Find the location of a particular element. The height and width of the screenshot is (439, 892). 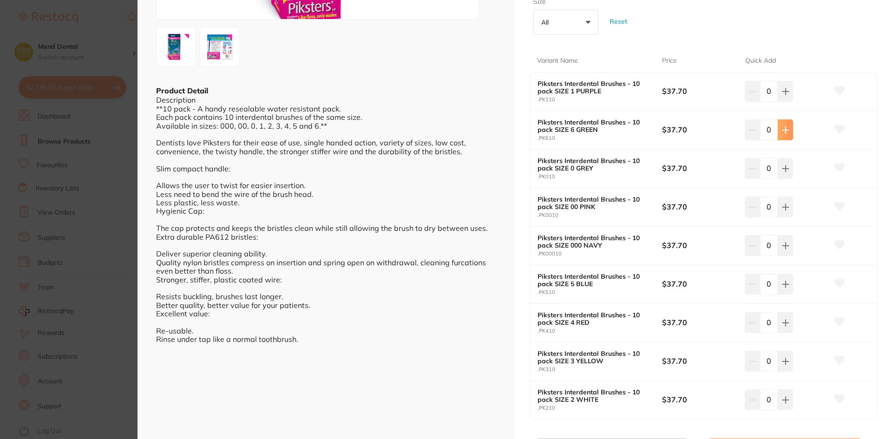

small: .PK0010 is located at coordinates (600, 215).